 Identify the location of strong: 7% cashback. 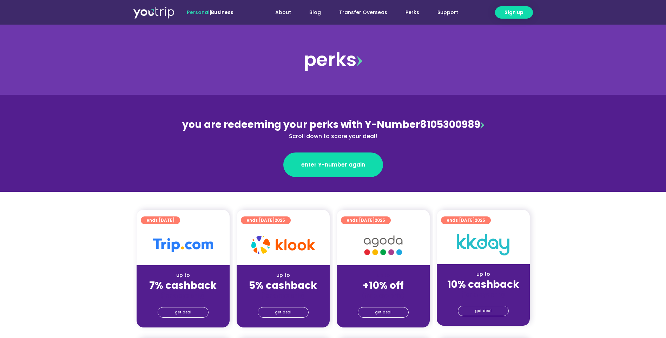
(183, 285).